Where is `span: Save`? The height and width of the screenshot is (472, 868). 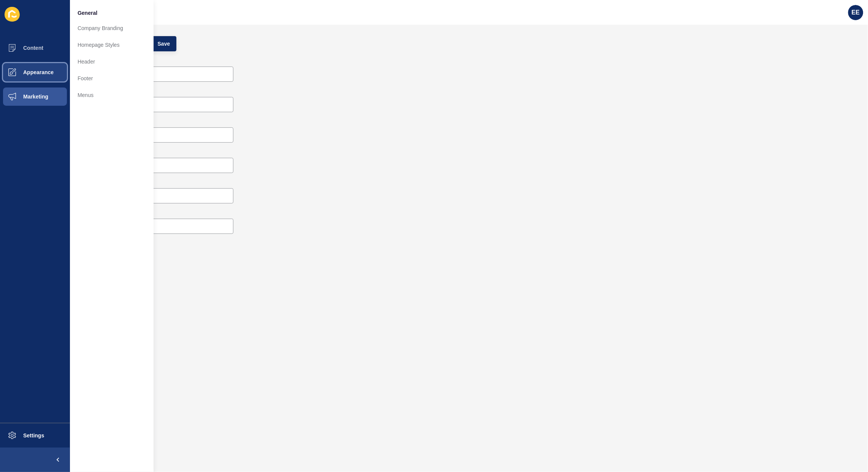
span: Save is located at coordinates (163, 44).